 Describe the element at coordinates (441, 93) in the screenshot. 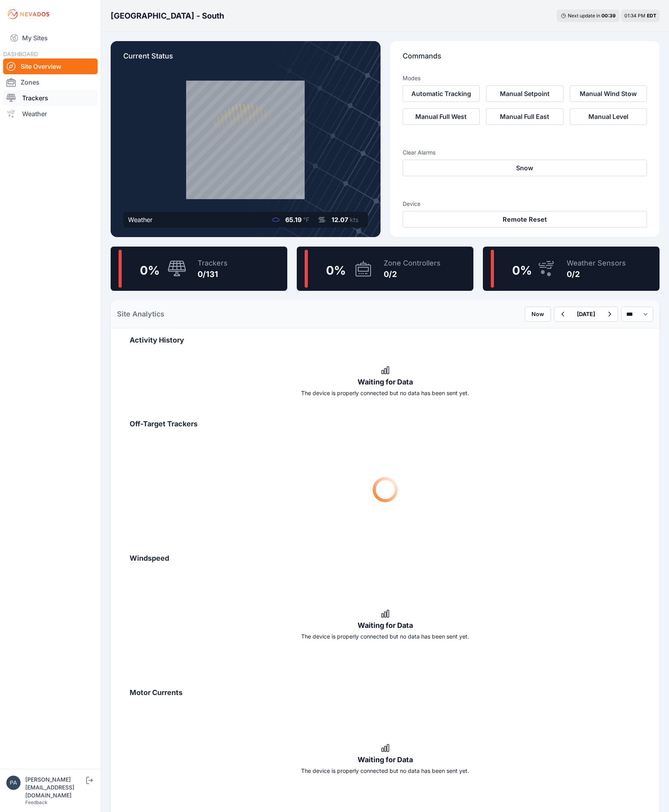

I see `button: Automatic Tracking` at that location.